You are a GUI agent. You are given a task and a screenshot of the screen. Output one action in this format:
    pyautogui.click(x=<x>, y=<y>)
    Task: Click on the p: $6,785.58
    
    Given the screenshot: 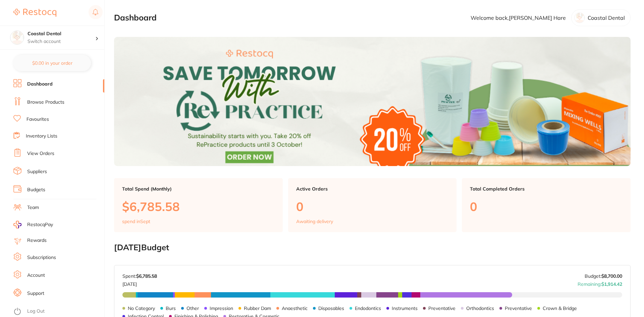 What is the action you would take?
    pyautogui.click(x=198, y=206)
    